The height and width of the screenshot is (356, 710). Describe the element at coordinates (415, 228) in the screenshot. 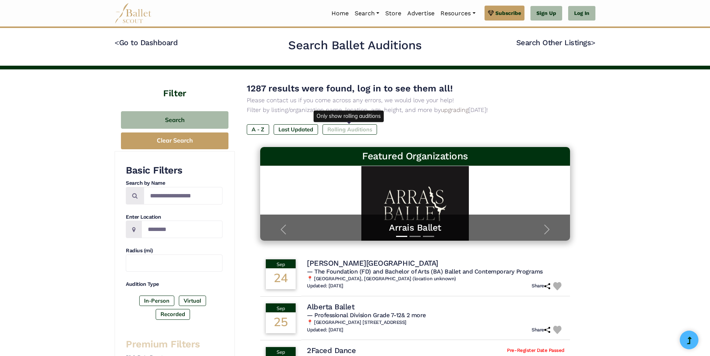

I see `a: Arrais Ballet` at that location.